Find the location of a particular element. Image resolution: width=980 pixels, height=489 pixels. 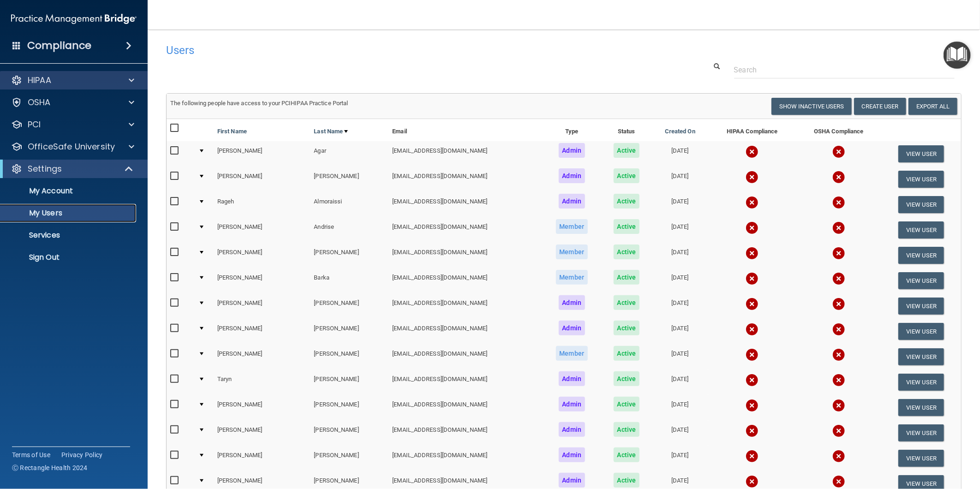

td: Agar is located at coordinates (350, 154).